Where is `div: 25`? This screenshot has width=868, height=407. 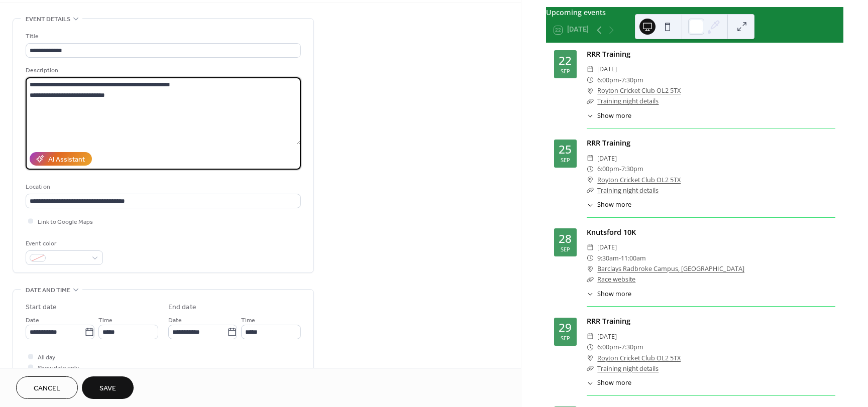 div: 25 is located at coordinates (565, 149).